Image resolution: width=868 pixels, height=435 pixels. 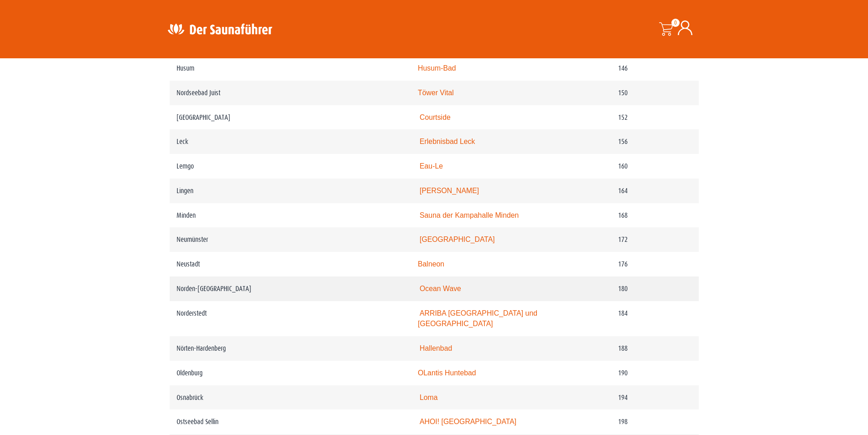 I want to click on td: Lemgo, so click(x=291, y=166).